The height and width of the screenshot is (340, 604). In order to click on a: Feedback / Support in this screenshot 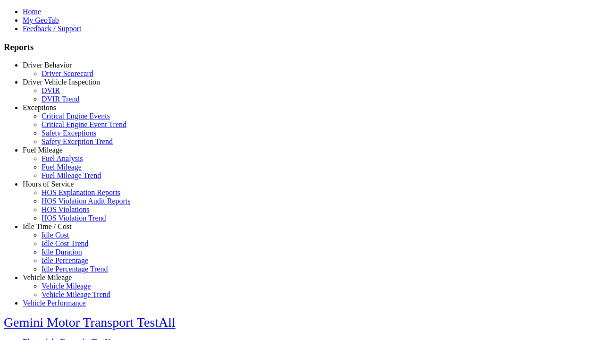, I will do `click(52, 28)`.